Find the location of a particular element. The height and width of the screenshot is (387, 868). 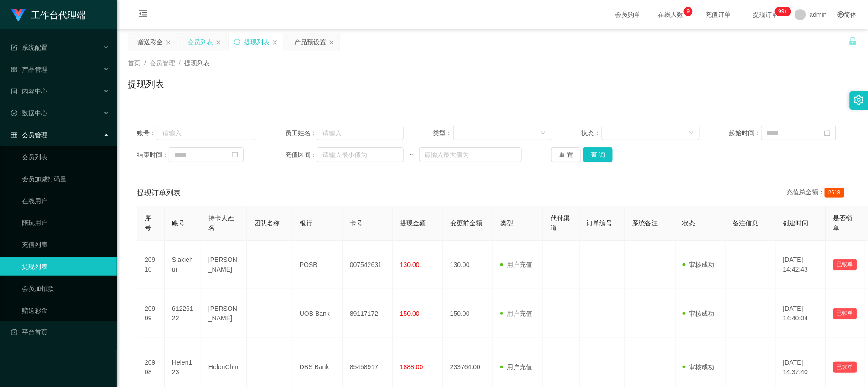

span: 产品管理 is located at coordinates (29, 69).